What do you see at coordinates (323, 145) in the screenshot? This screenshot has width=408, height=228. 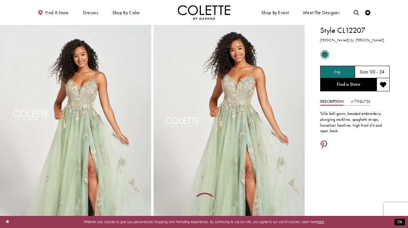 I see `a: Share using Pinterest - Opens in new tab` at bounding box center [323, 145].